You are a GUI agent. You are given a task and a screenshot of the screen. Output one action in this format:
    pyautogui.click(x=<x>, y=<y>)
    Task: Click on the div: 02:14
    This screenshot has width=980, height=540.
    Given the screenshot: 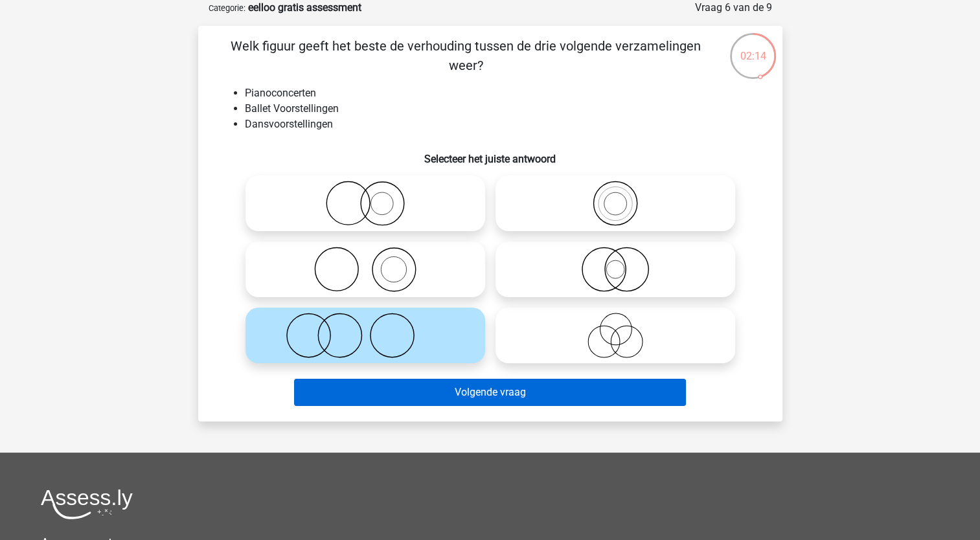 What is the action you would take?
    pyautogui.click(x=752, y=48)
    